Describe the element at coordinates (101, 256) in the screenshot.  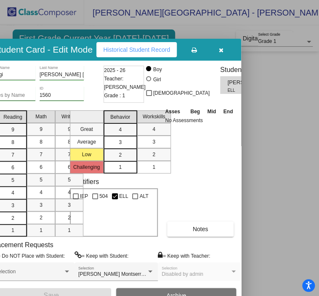
I see `label: = Keep with Student:` at that location.